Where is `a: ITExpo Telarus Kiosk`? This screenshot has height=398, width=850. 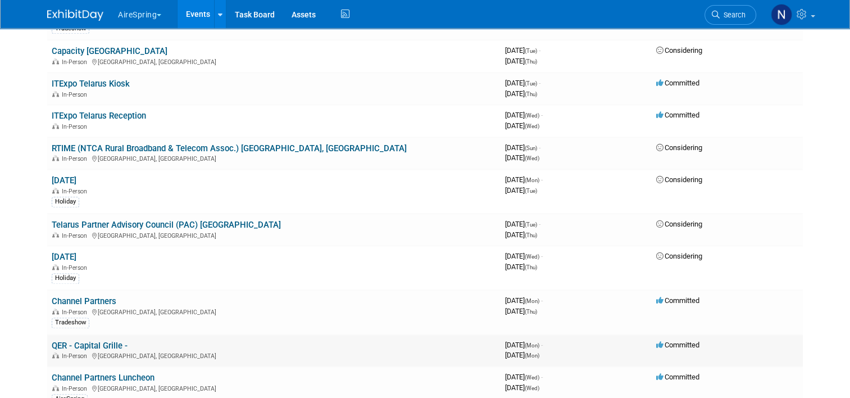
a: ITExpo Telarus Kiosk is located at coordinates (90, 84).